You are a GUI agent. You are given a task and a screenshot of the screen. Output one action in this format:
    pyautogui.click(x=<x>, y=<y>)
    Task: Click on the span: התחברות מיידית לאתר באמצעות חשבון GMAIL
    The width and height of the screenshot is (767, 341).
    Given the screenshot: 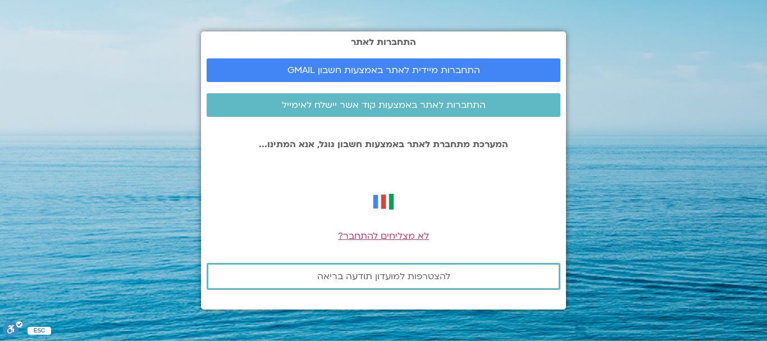 What is the action you would take?
    pyautogui.click(x=383, y=70)
    